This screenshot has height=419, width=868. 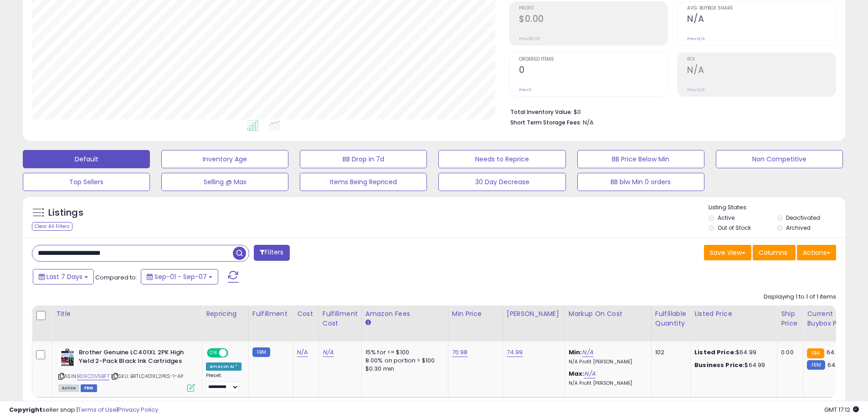 I want to click on img: 41tnDmPvScL._SL40_.jpg, so click(x=67, y=357).